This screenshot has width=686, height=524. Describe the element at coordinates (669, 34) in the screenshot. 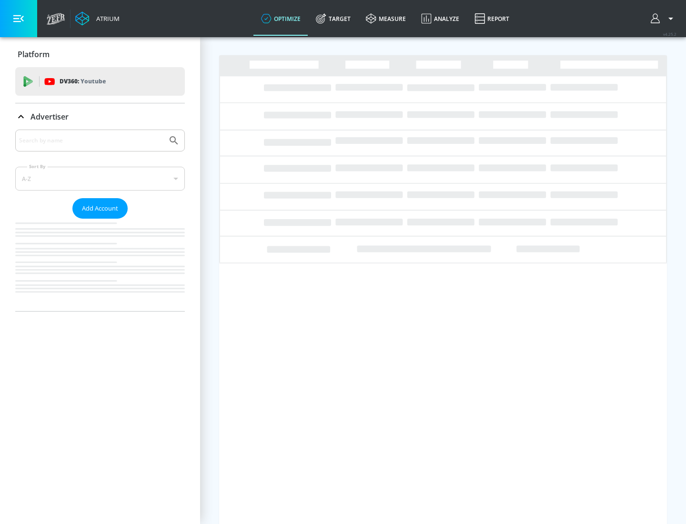

I see `span: v 4.25.2` at that location.